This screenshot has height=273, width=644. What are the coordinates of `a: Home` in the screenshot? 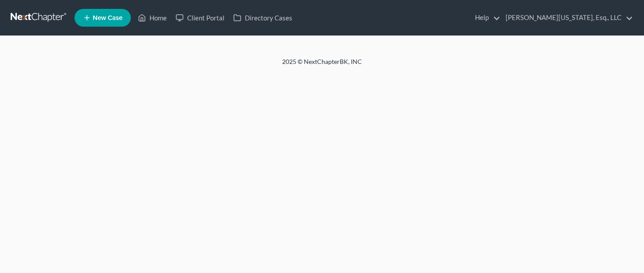 It's located at (152, 18).